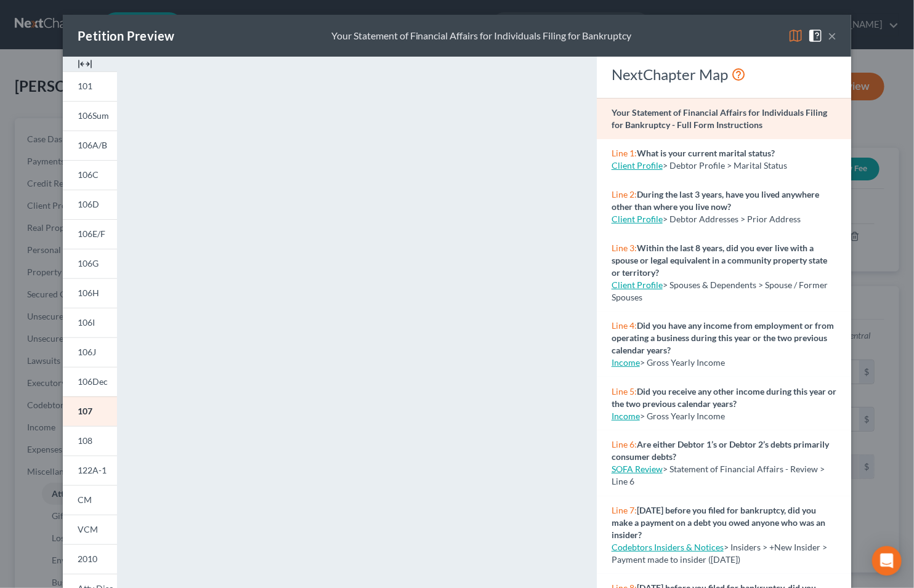  Describe the element at coordinates (624, 325) in the screenshot. I see `span: Line 4:` at that location.